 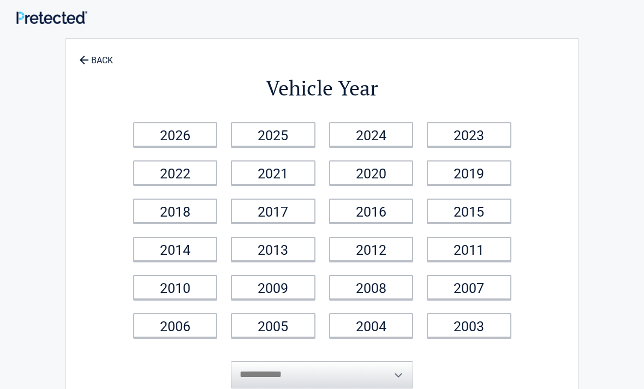 What do you see at coordinates (273, 325) in the screenshot?
I see `a: 2005` at bounding box center [273, 325].